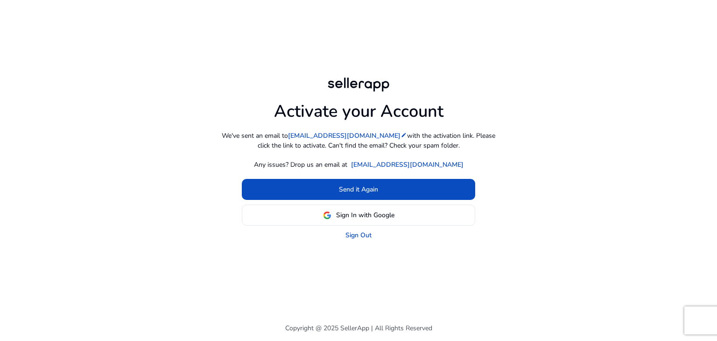 The width and height of the screenshot is (717, 341). Describe the element at coordinates (359, 189) in the screenshot. I see `button: Send it Again` at that location.